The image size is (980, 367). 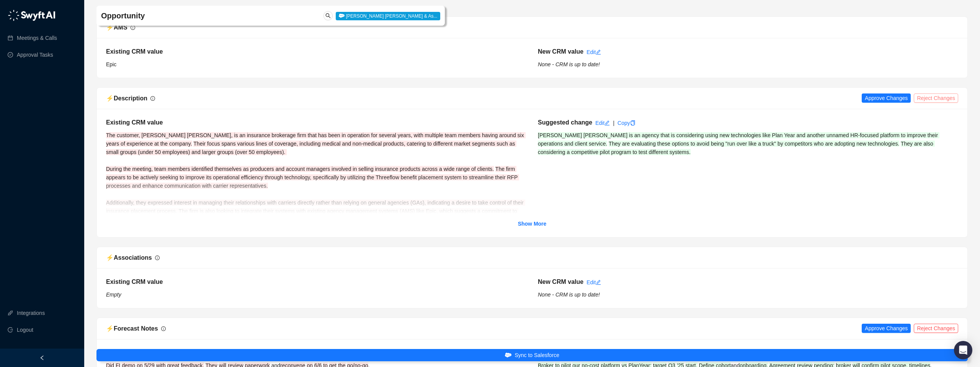 I want to click on a: Meetings & Calls, so click(x=36, y=38).